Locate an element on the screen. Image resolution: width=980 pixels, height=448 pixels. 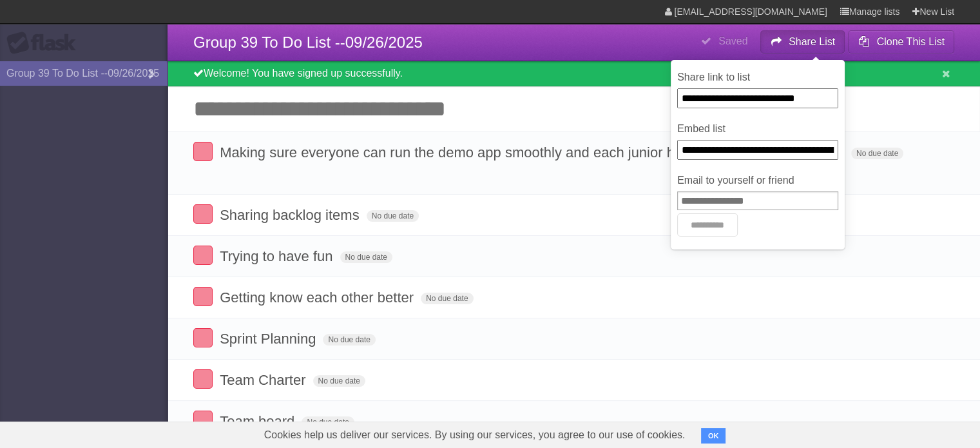
label: Embed list is located at coordinates (757, 129).